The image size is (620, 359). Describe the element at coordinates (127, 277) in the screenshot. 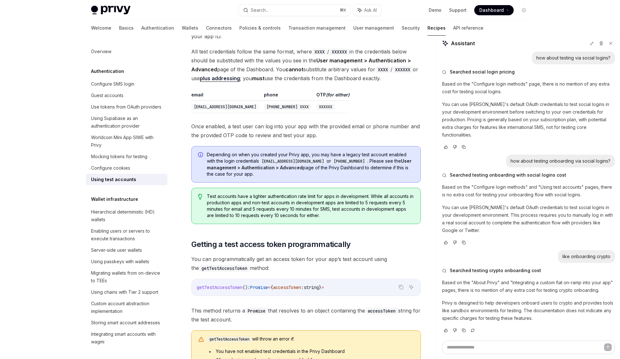

I see `a: Migrating wallets from on-device to TEEs` at that location.